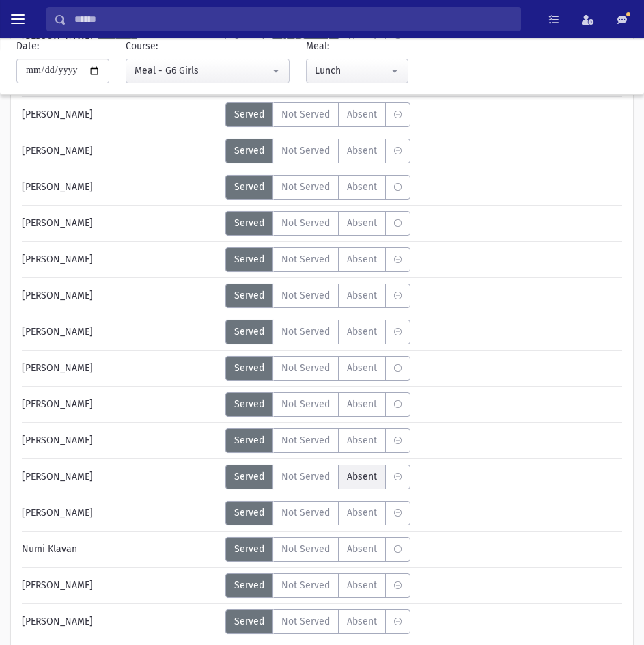 The height and width of the screenshot is (645, 644). What do you see at coordinates (208, 71) in the screenshot?
I see `button: Meal - G6 Girls` at bounding box center [208, 71].